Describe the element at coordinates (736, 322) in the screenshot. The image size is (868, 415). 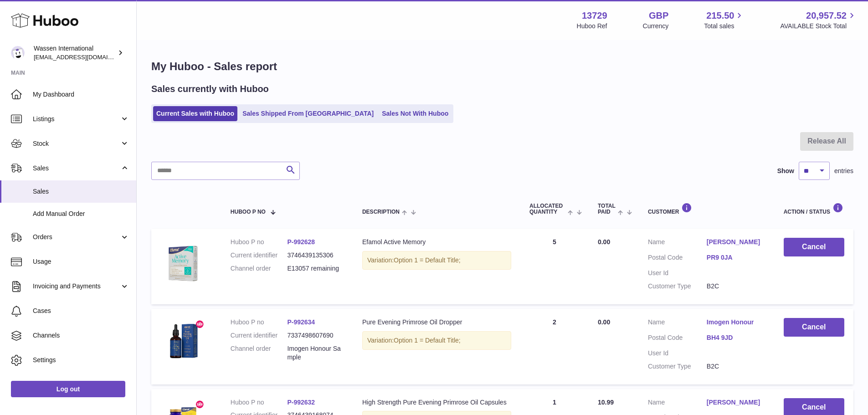
I see `a: Imogen Honour` at that location.